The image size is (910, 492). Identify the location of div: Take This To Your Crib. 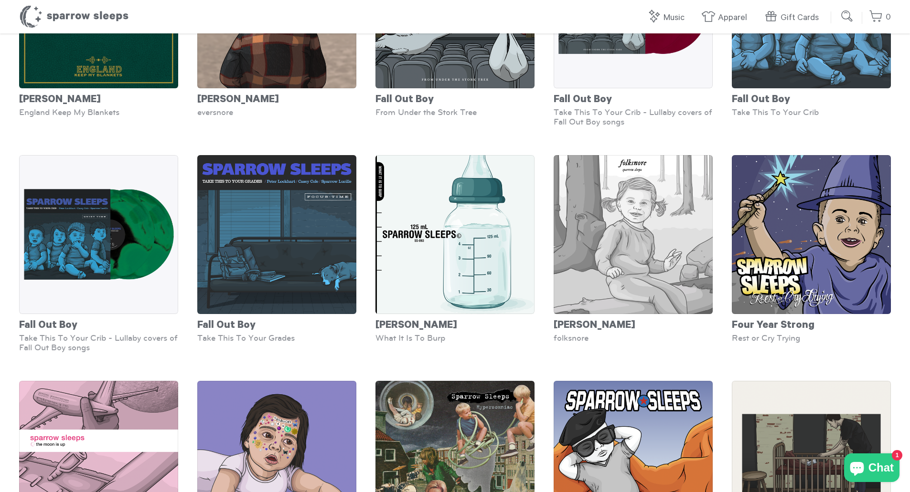
(811, 112).